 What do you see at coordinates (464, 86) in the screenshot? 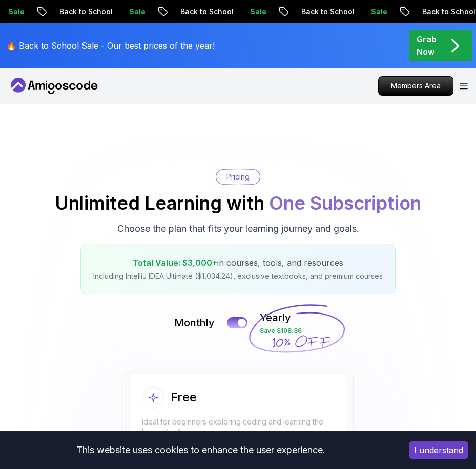
I see `div: Open Menu` at bounding box center [464, 86].